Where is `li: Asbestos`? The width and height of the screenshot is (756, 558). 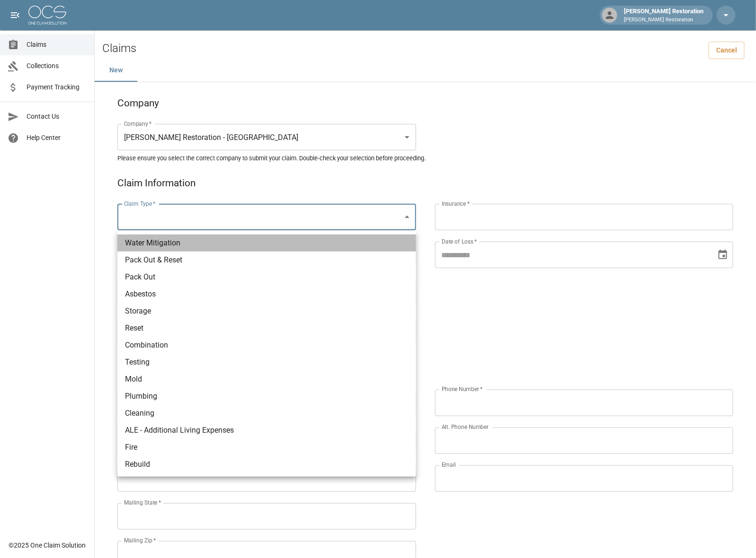 li: Asbestos is located at coordinates (266, 295).